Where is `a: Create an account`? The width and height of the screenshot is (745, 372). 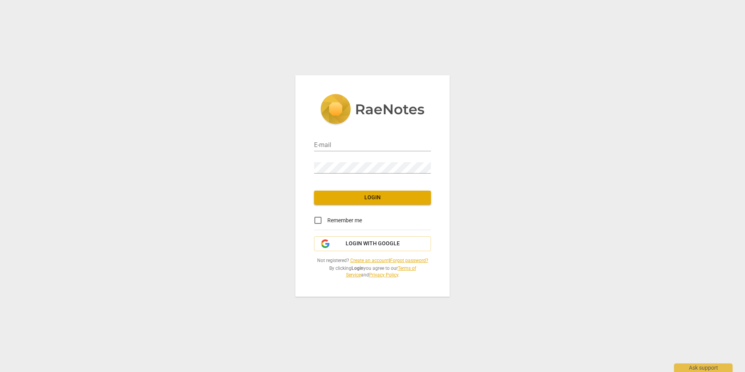
a: Create an account is located at coordinates (369, 260).